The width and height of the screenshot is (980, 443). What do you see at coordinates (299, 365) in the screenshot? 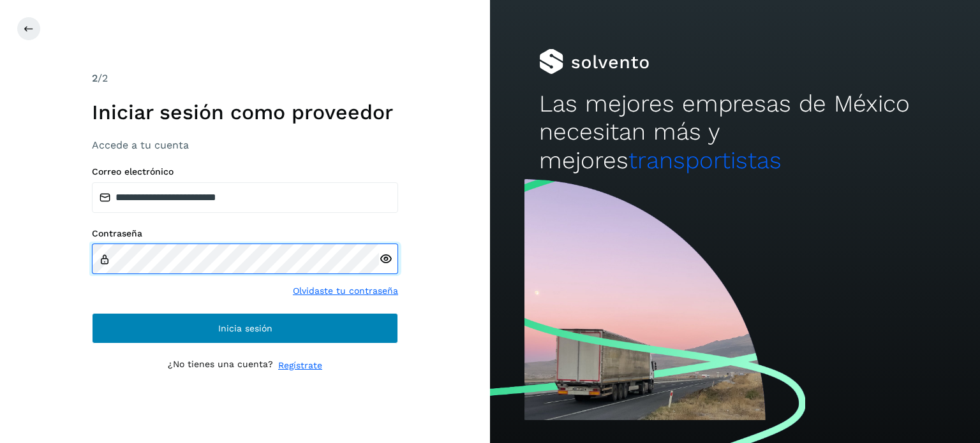
I see `a: Regístrate` at bounding box center [299, 365].